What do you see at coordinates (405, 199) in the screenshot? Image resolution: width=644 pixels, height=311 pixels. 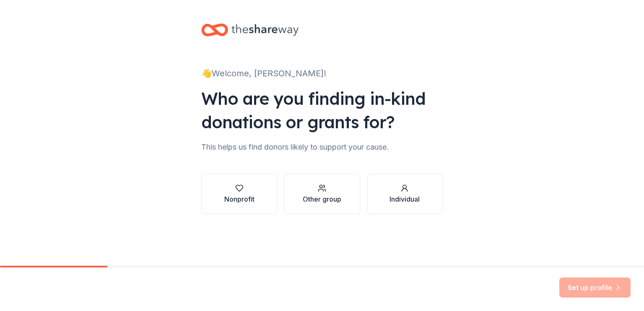 I see `div: Individual` at bounding box center [405, 199].